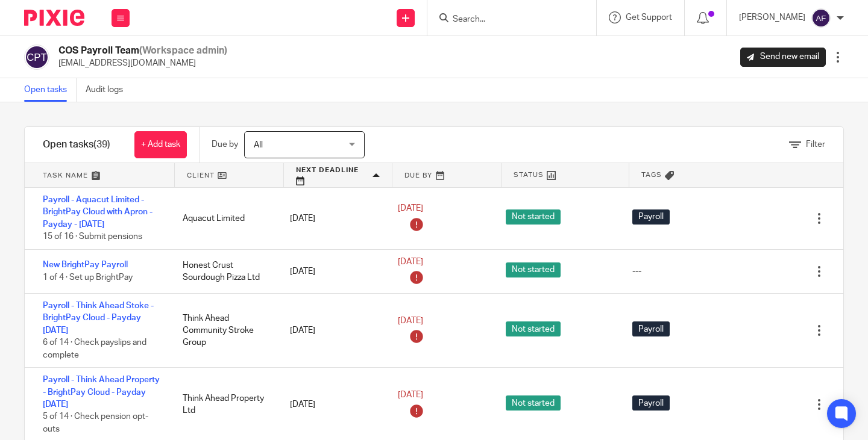 Image resolution: width=868 pixels, height=440 pixels. Describe the element at coordinates (224, 272) in the screenshot. I see `div: Honest Crust Sourdough Pizza Ltd` at that location.